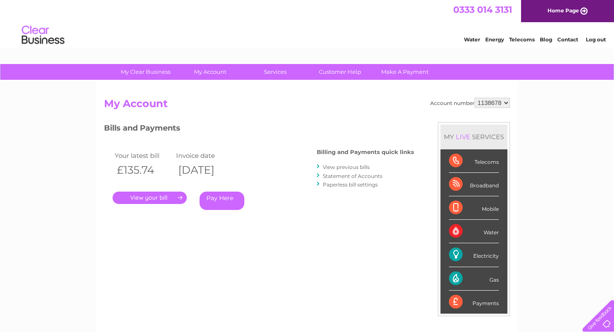 This screenshot has height=332, width=614. What do you see at coordinates (474, 302) in the screenshot?
I see `div: Payments` at bounding box center [474, 302].